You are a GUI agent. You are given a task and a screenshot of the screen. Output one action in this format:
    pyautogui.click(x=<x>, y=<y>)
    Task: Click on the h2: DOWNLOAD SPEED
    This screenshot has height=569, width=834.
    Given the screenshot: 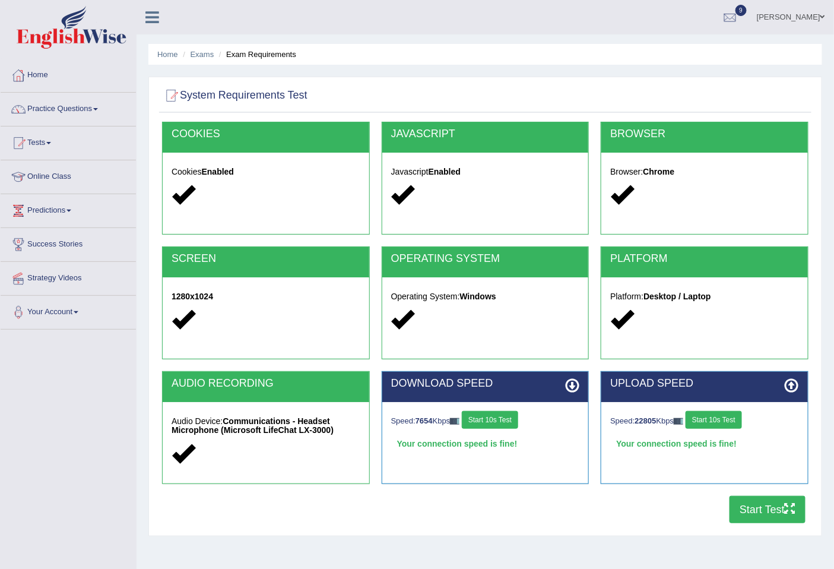 What is the action you would take?
    pyautogui.click(x=486, y=384)
    